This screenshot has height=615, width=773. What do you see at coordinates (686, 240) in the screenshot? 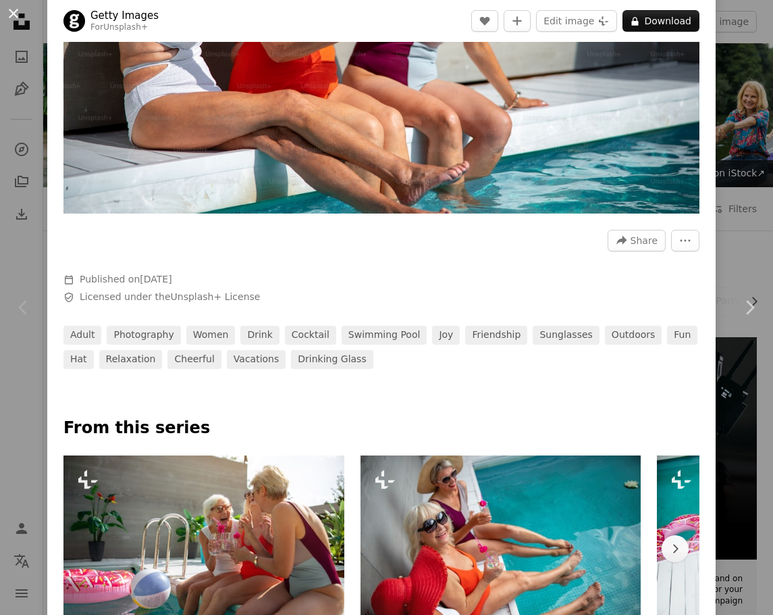
I see `button: More Actions` at bounding box center [686, 240].